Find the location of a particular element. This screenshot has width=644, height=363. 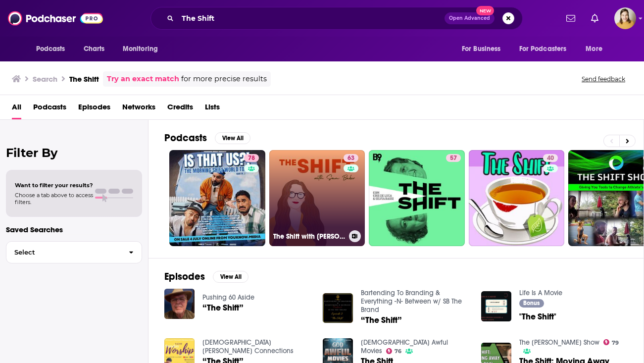

span: Select is located at coordinates (63, 252).